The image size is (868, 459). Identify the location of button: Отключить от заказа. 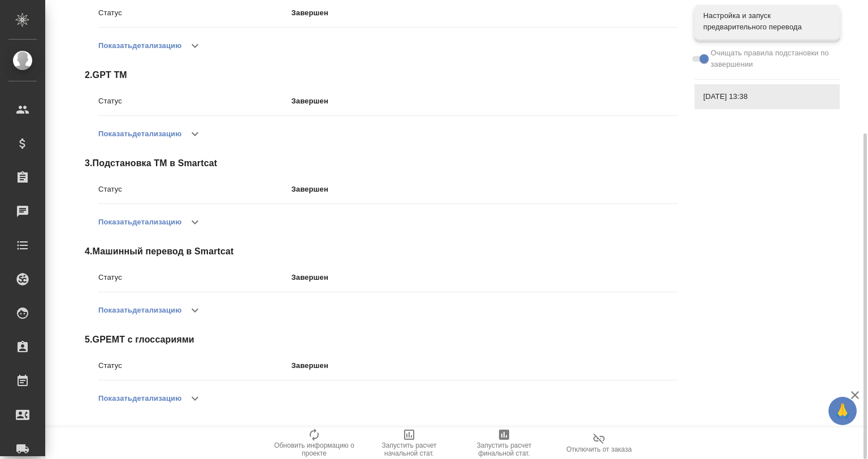
(599, 443).